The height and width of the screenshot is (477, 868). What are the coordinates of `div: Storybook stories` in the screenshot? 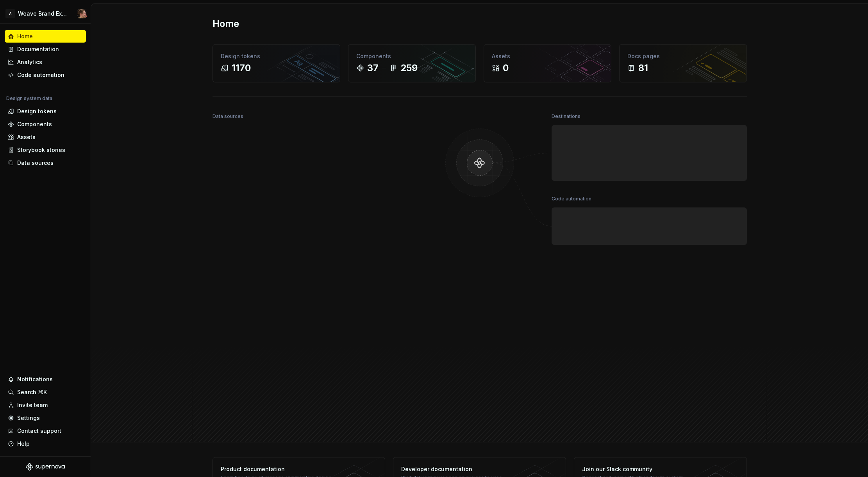 It's located at (41, 150).